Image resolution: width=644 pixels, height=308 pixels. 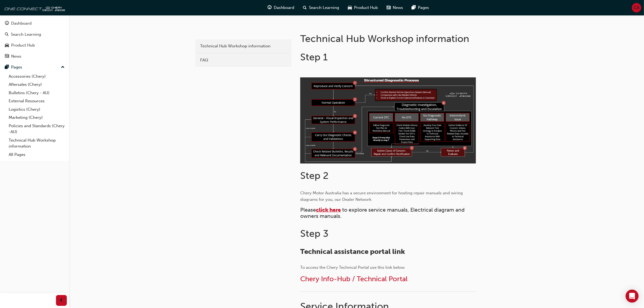 What do you see at coordinates (321, 8) in the screenshot?
I see `a: search-iconSearch Learning` at bounding box center [321, 8].